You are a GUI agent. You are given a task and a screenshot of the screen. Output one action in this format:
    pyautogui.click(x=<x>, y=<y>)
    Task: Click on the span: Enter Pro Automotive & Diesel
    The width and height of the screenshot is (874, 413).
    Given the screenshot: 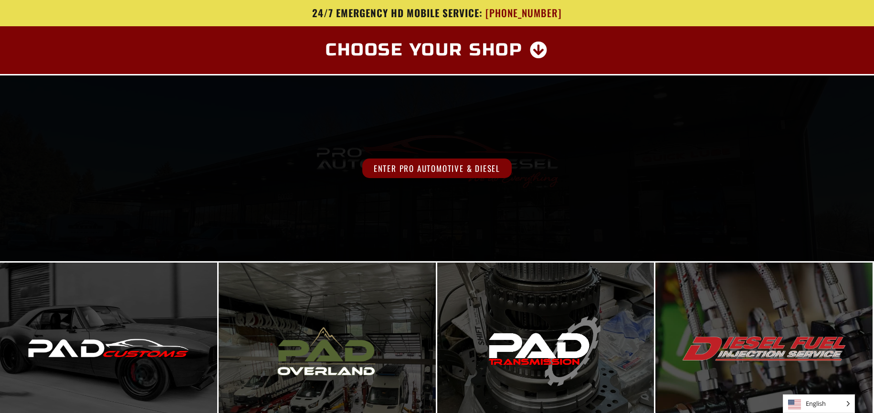 What is the action you would take?
    pyautogui.click(x=437, y=168)
    